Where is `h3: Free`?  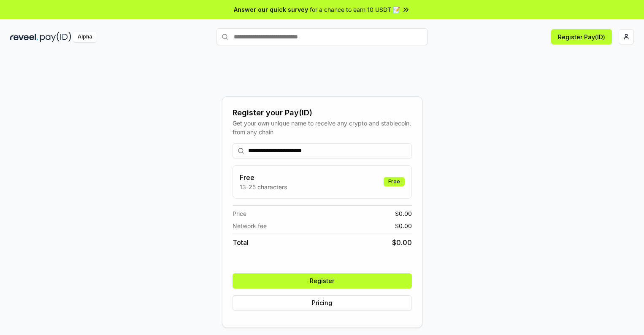 h3: Free is located at coordinates (263, 178).